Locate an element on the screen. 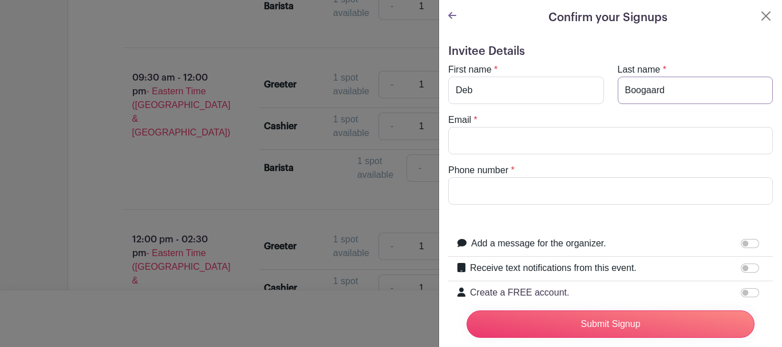  p: Create a FREE account. is located at coordinates (604, 293).